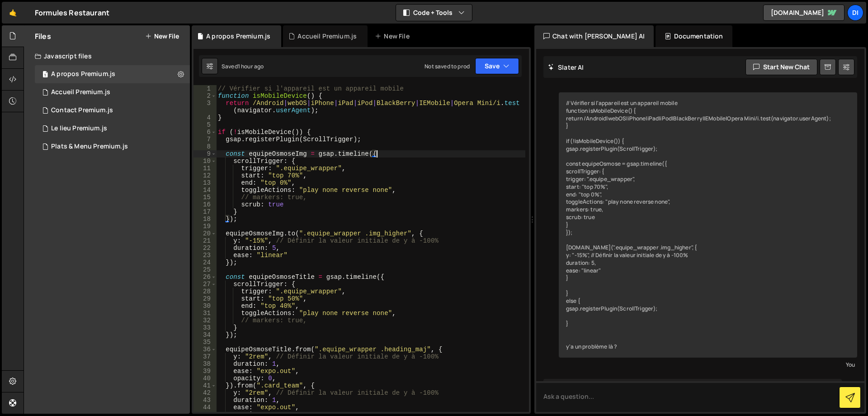  Describe the element at coordinates (45, 75) in the screenshot. I see `span: 1` at that location.